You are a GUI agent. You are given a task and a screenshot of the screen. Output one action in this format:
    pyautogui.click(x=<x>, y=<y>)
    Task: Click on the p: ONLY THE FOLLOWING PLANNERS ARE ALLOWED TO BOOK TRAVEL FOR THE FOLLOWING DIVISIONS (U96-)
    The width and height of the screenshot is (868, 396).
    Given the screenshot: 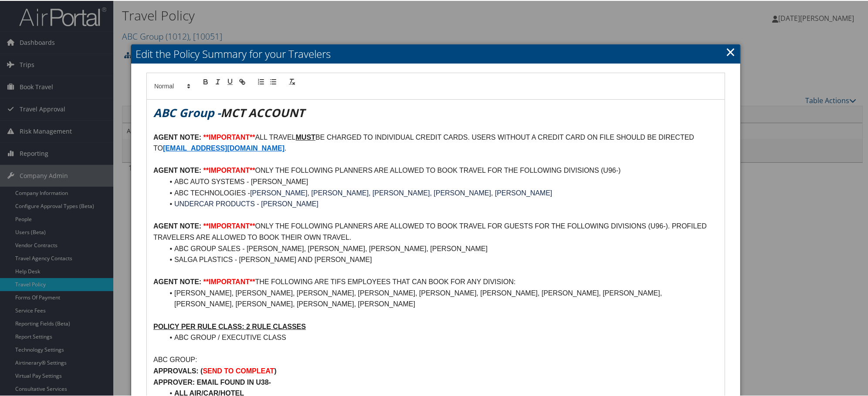 What is the action you would take?
    pyautogui.click(x=436, y=169)
    